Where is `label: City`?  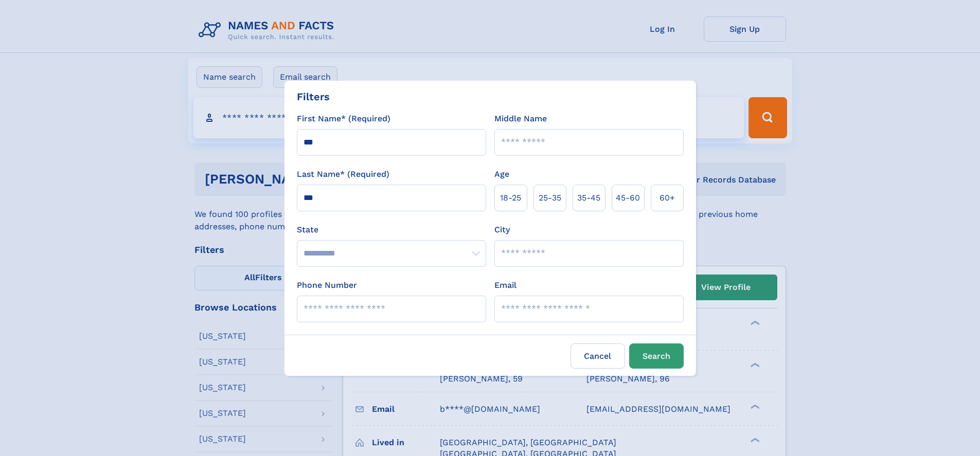
label: City is located at coordinates (502, 230).